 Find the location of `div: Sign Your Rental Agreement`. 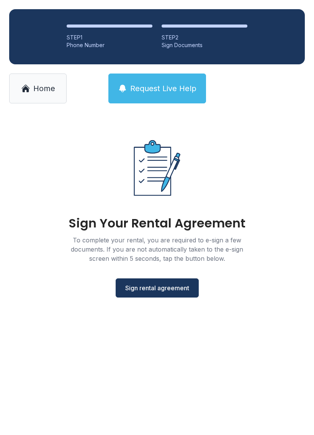

div: Sign Your Rental Agreement is located at coordinates (157, 223).